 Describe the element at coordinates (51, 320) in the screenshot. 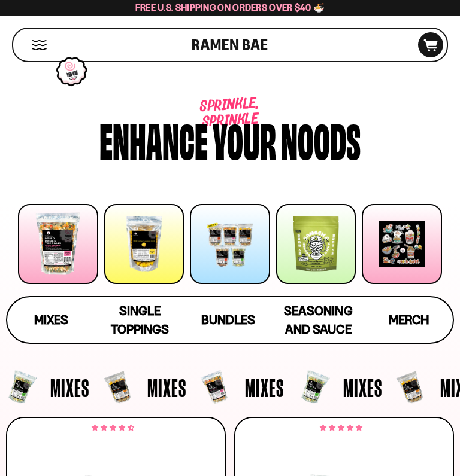

I see `a: Mixes` at that location.